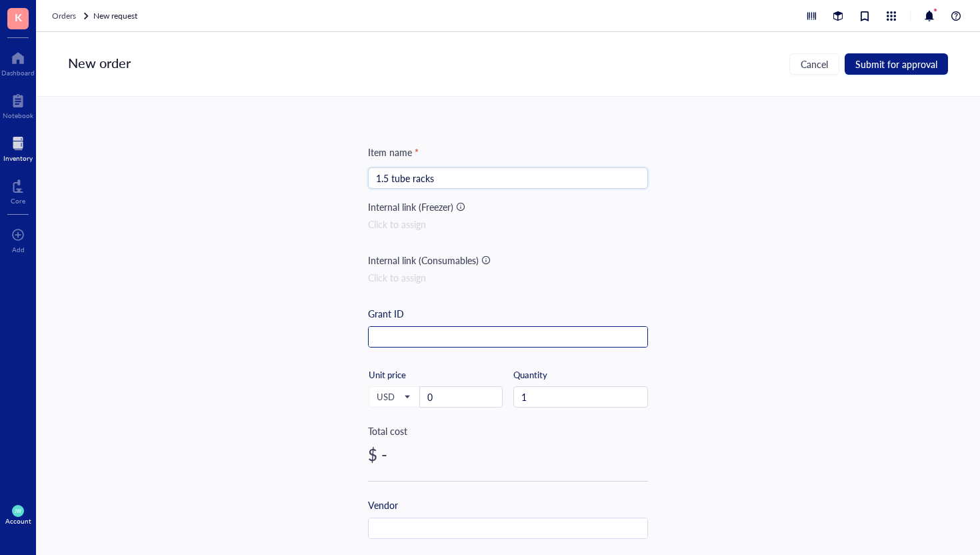 The height and width of the screenshot is (555, 980). Describe the element at coordinates (64, 15) in the screenshot. I see `span: Orders` at that location.